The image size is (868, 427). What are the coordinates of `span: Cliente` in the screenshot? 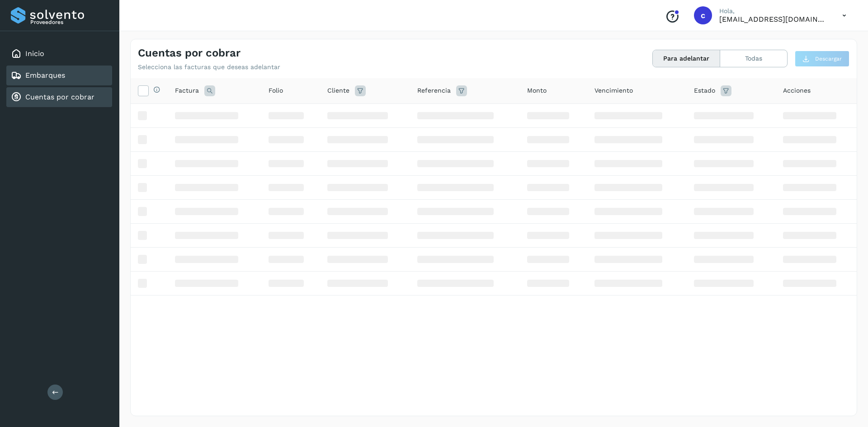 It's located at (338, 90).